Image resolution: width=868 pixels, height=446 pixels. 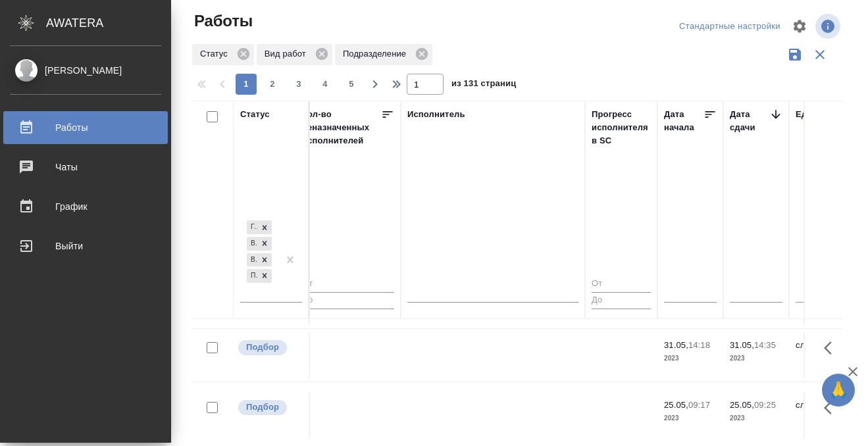 What do you see at coordinates (86, 167) in the screenshot?
I see `a: Чаты` at bounding box center [86, 167].